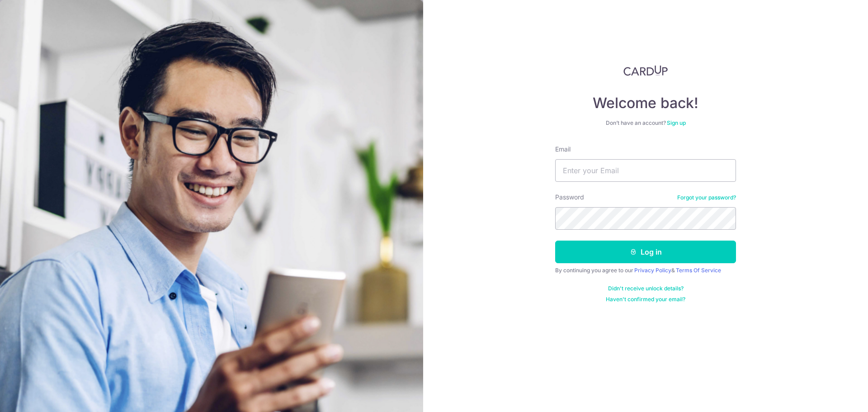 The height and width of the screenshot is (412, 868). What do you see at coordinates (706, 197) in the screenshot?
I see `a: Forgot your password?` at bounding box center [706, 197].